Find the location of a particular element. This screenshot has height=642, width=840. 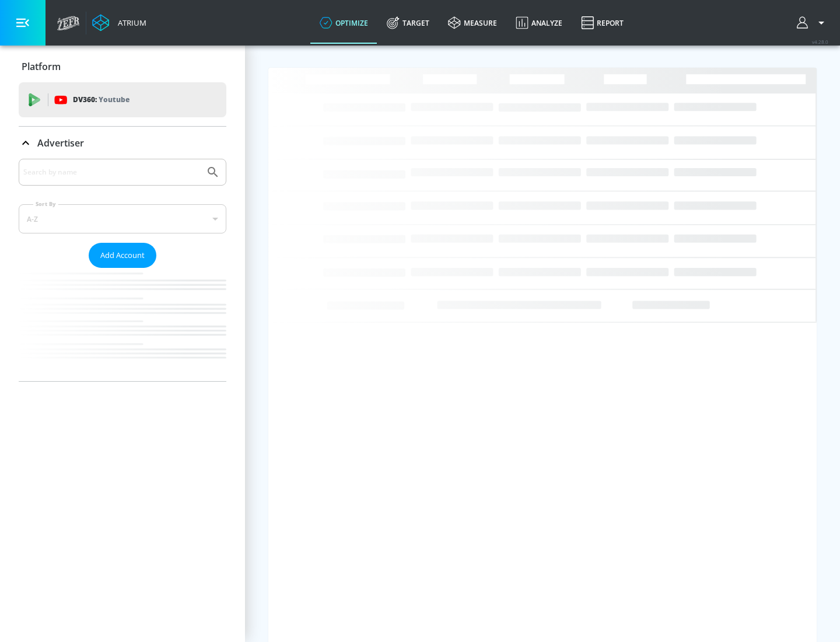

div: Atrium is located at coordinates (129, 22).